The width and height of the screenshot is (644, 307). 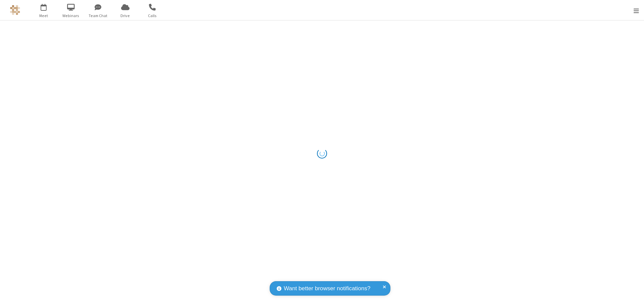 What do you see at coordinates (43, 16) in the screenshot?
I see `span: Meet` at bounding box center [43, 16].